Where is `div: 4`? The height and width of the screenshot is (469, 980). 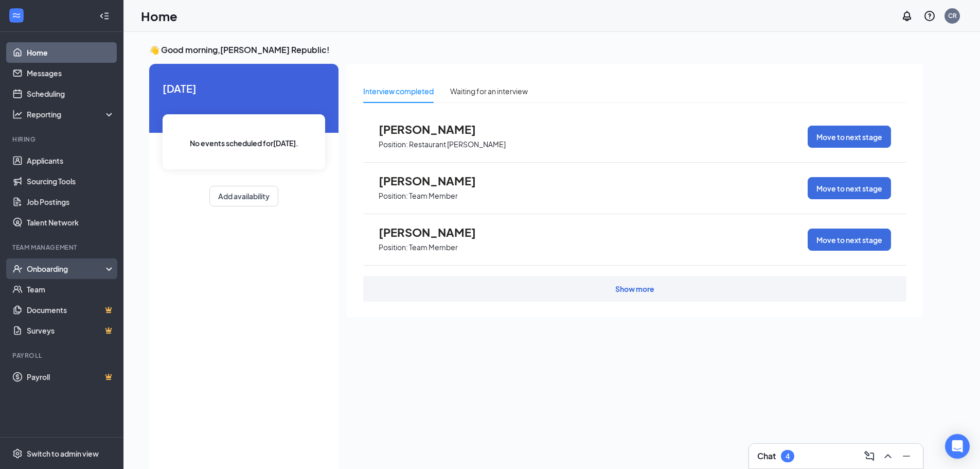
div: 4 is located at coordinates (788, 456).